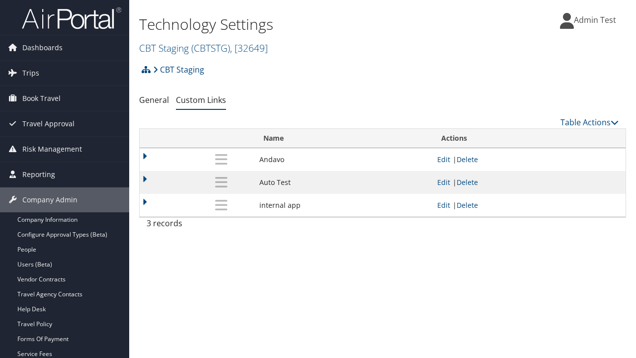 The height and width of the screenshot is (358, 636). I want to click on a: Admin Test, so click(593, 20).